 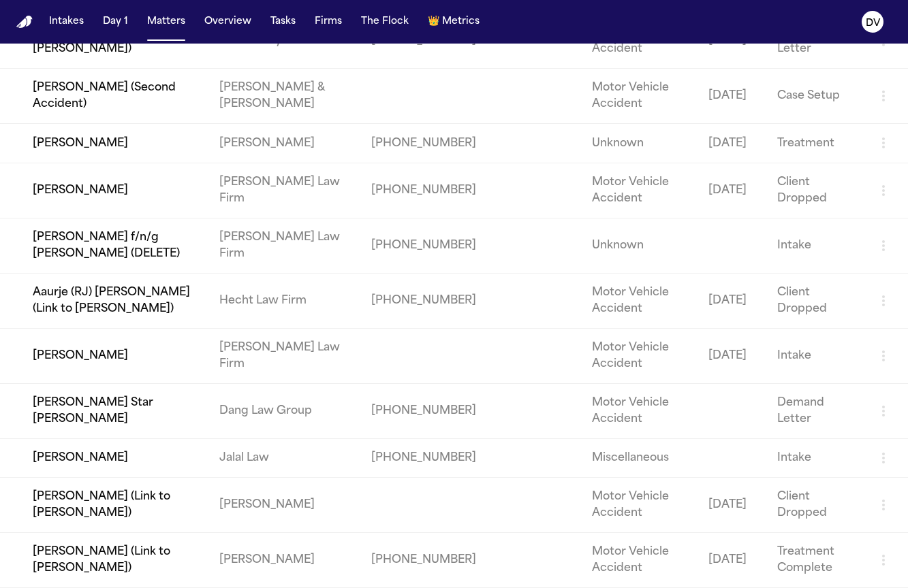 What do you see at coordinates (454, 22) in the screenshot?
I see `a: crownMetrics` at bounding box center [454, 22].